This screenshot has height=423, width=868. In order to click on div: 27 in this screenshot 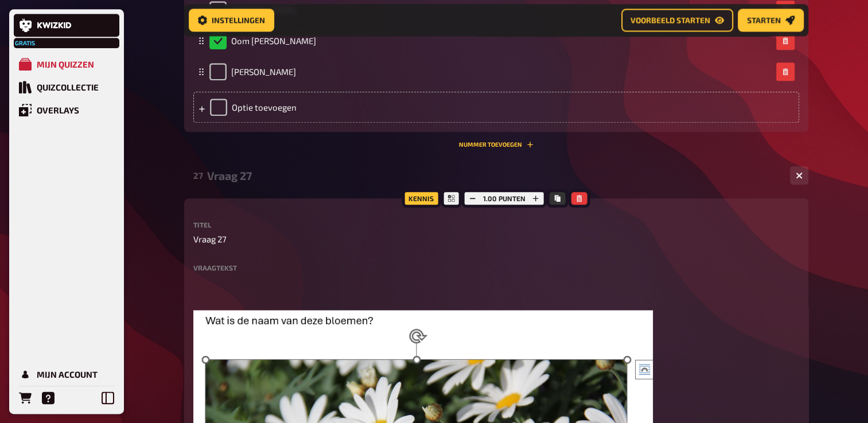, I will do `click(198, 175)`.